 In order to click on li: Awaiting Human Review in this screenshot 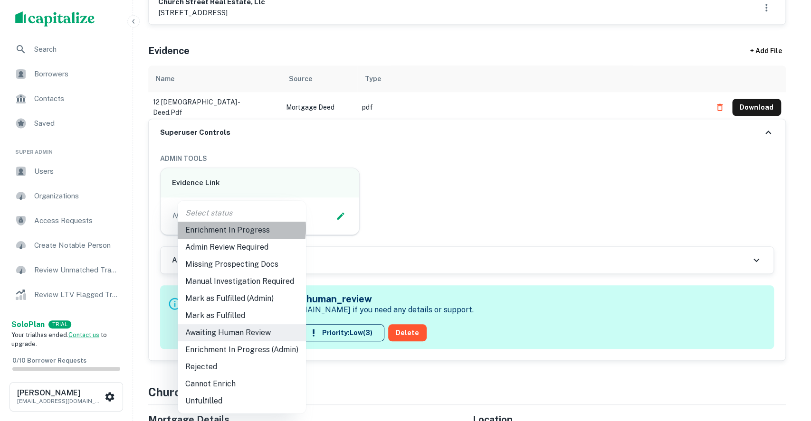, I will do `click(242, 333)`.